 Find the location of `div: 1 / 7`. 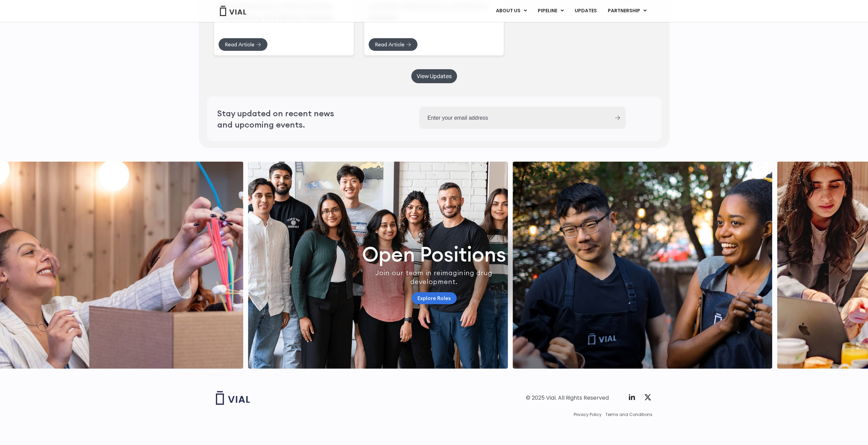

div: 1 / 7 is located at coordinates (642, 265).